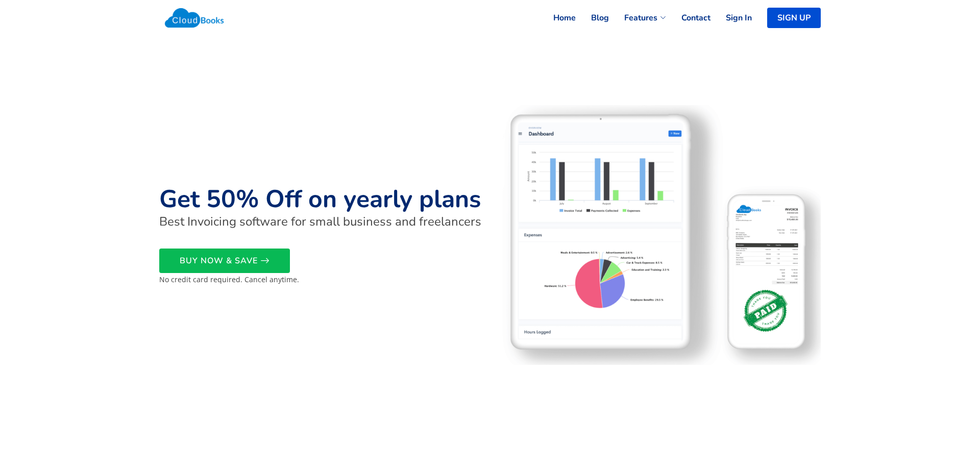 The image size is (980, 470). I want to click on a: Features, so click(637, 18).